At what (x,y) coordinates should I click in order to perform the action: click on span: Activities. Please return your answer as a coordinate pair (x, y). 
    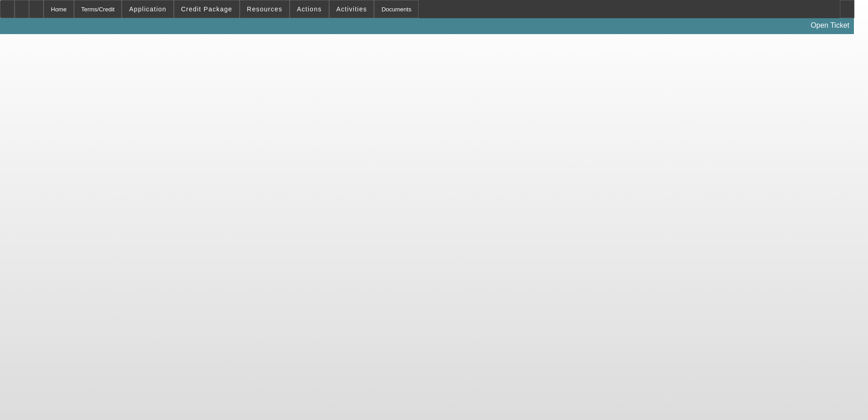
    Looking at the image, I should click on (352, 9).